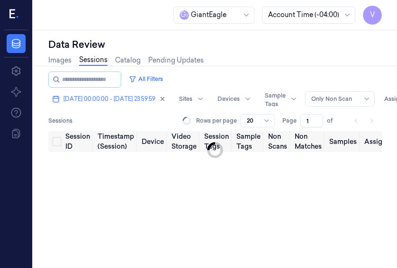 Image resolution: width=397 pixels, height=268 pixels. Describe the element at coordinates (334, 121) in the screenshot. I see `span: of` at that location.